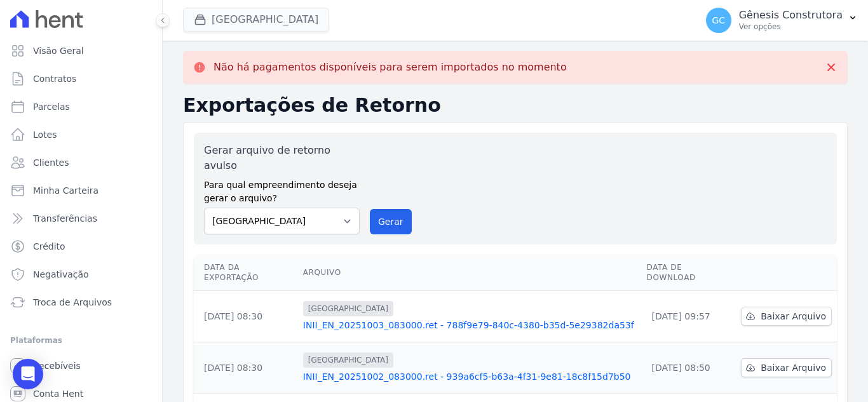 The width and height of the screenshot is (868, 402). What do you see at coordinates (470, 377) in the screenshot?
I see `a: INII_EN_20251002_083000.ret - 939a6cf5-b63a-4f31-9e81-18c8f15d7b50` at bounding box center [470, 377].